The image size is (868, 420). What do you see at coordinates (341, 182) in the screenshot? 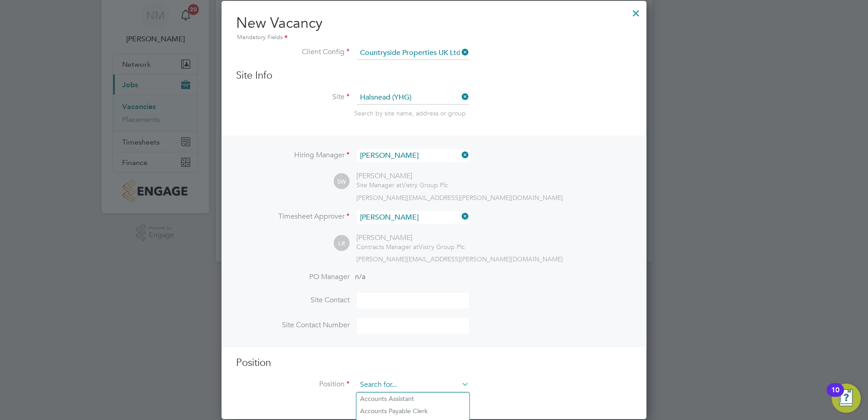
I see `span: SW` at bounding box center [341, 182].